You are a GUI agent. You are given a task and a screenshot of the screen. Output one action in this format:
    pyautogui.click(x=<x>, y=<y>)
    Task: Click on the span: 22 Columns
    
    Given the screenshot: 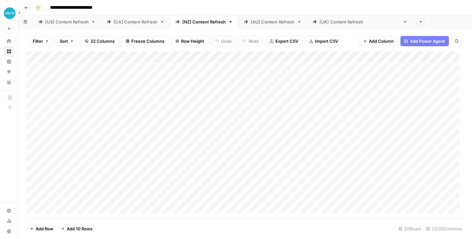 What is the action you would take?
    pyautogui.click(x=102, y=41)
    